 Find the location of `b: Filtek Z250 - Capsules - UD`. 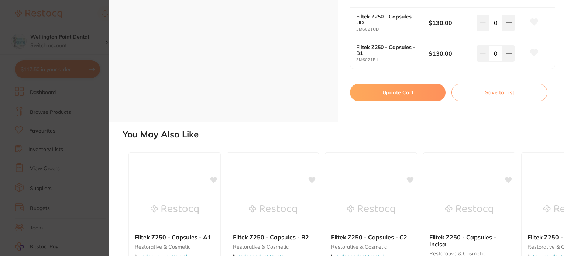

b: Filtek Z250 - Capsules - UD is located at coordinates (388, 20).